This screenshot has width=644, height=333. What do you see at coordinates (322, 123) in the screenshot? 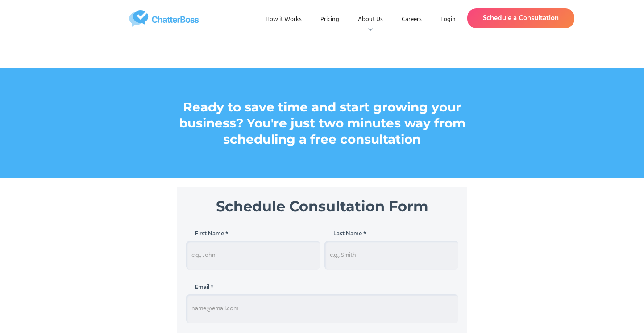
I see `h1: Ready to save time and start growing your business? You're just two minutes way from scheduling a...` at bounding box center [322, 123].